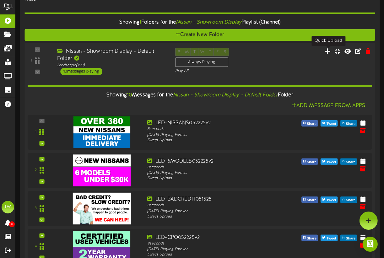 This screenshot has width=384, height=258. I want to click on span: 0, so click(12, 224).